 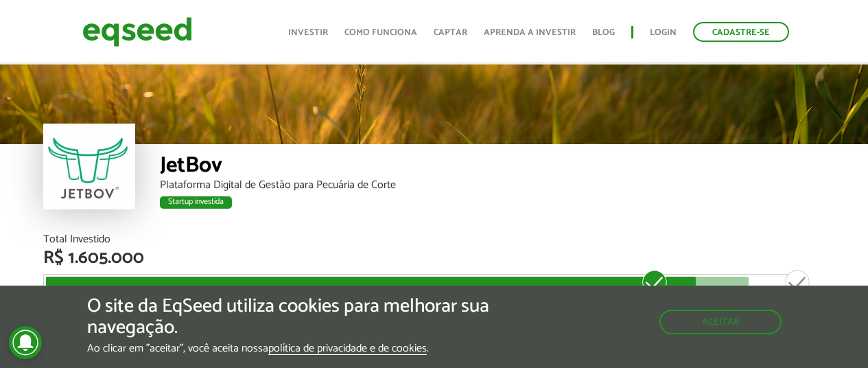 I want to click on div: Plataforma Digital de Gestão para Pecuária de Corte, so click(x=493, y=185).